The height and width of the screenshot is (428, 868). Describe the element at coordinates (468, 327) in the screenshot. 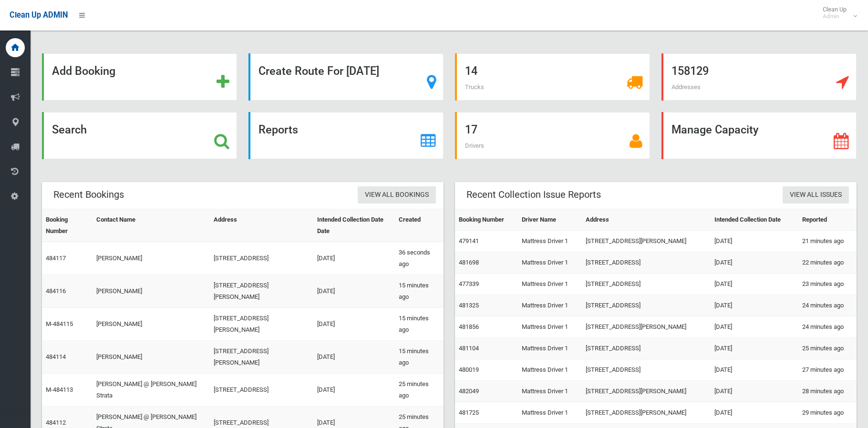

I see `a: 481856` at that location.